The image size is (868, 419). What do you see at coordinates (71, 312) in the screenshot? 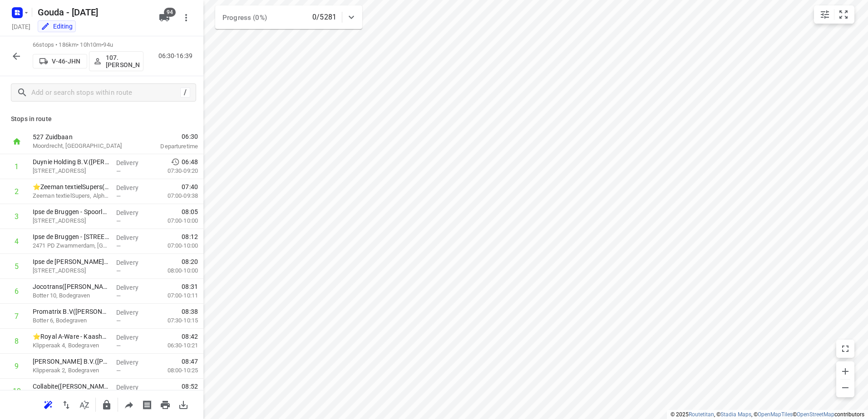
I see `p: Promatrix B.V(Mirjam Visser)` at bounding box center [71, 312].